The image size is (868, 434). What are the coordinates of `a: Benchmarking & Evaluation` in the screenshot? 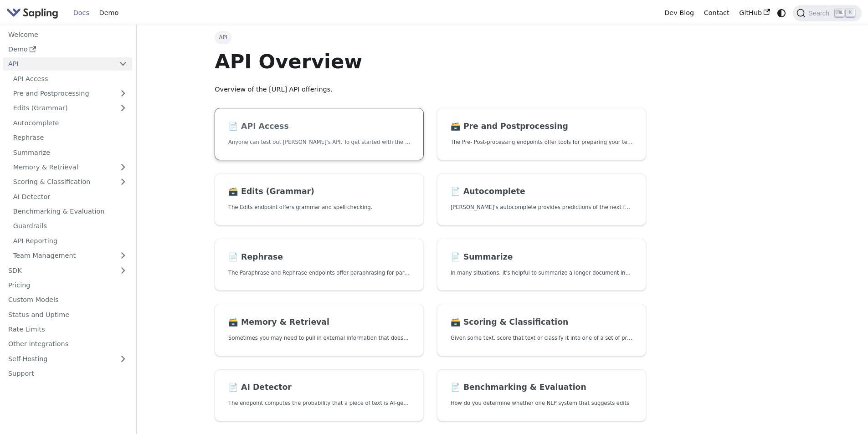 It's located at (71, 211).